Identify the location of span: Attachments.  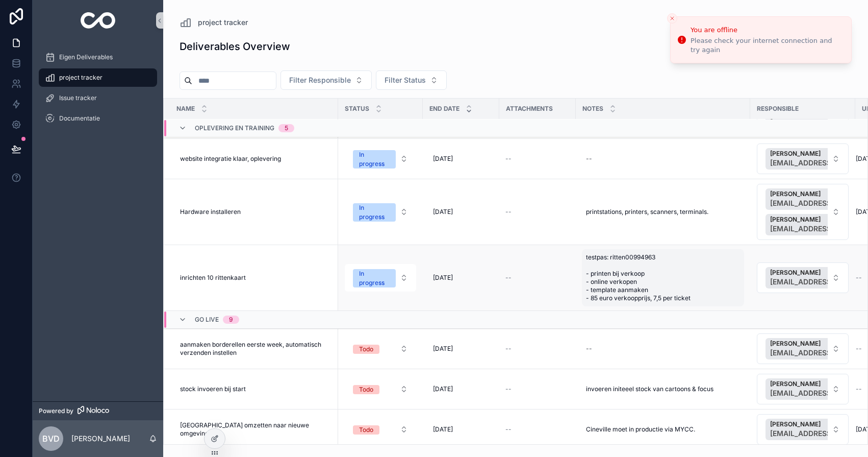
(530, 109).